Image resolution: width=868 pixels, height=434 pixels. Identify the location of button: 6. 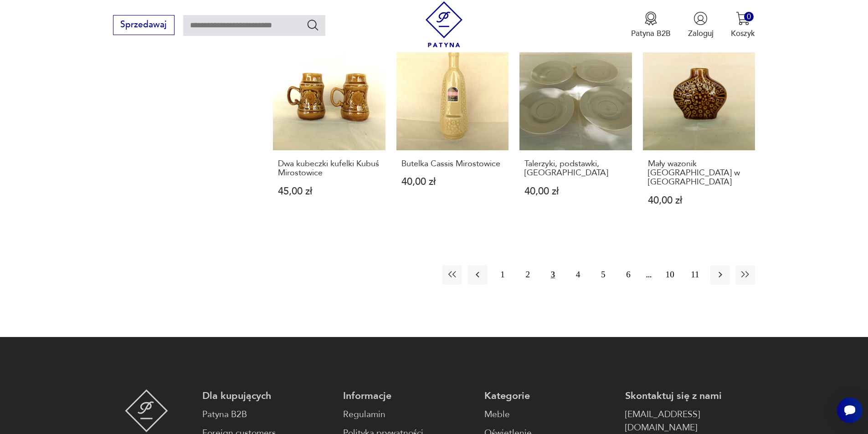
(628, 274).